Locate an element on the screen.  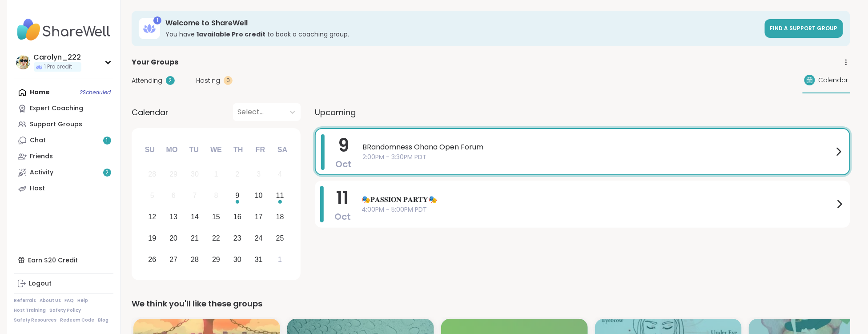
span: 2:00PM - 3:30PM PDT is located at coordinates (598, 157).